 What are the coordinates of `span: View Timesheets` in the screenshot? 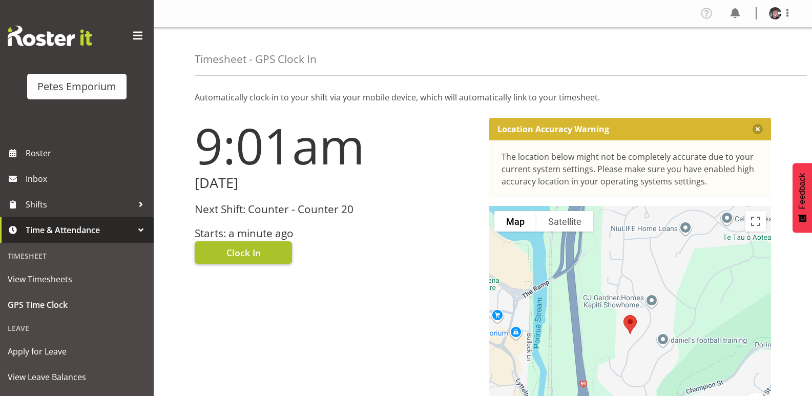 It's located at (77, 279).